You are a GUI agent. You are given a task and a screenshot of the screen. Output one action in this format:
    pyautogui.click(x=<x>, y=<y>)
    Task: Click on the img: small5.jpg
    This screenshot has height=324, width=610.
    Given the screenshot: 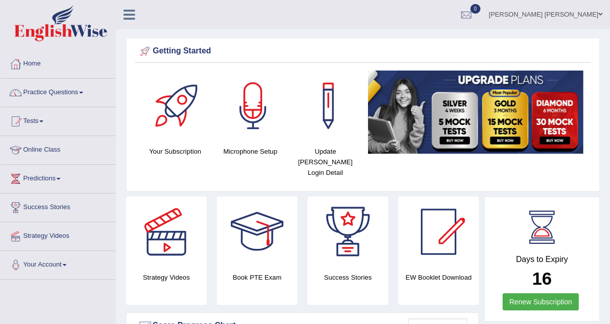 What is the action you would take?
    pyautogui.click(x=476, y=112)
    